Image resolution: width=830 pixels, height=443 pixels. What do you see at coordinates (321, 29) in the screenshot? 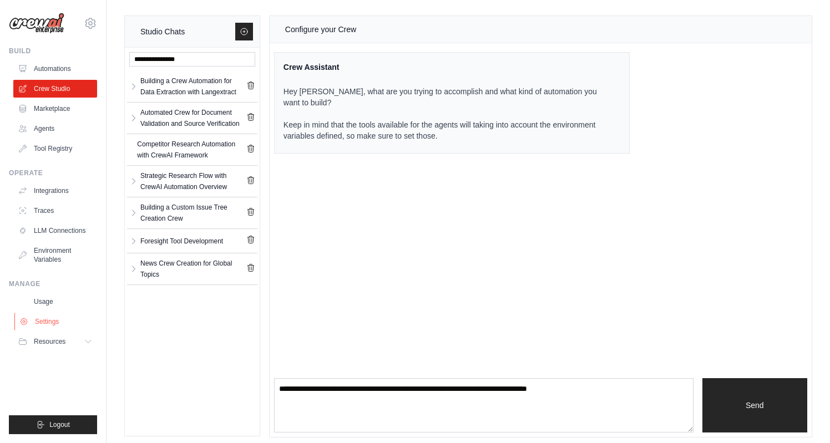
I see `div: Configure your Crew` at bounding box center [321, 29].